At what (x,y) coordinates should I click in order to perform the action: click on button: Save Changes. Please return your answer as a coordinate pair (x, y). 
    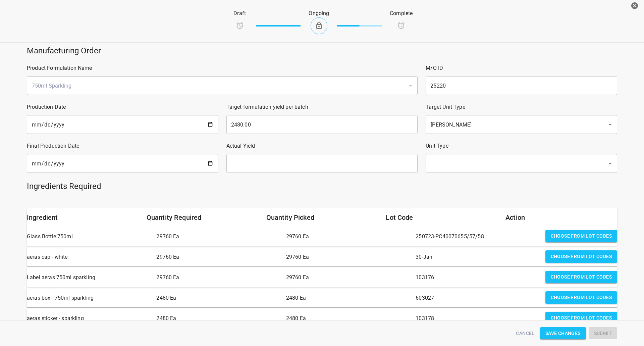
    Looking at the image, I should click on (563, 334).